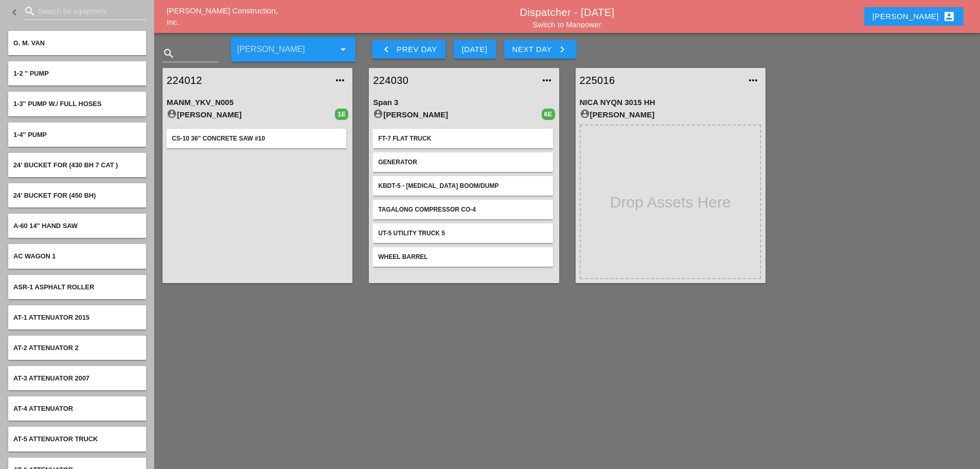 Image resolution: width=980 pixels, height=469 pixels. Describe the element at coordinates (462, 233) in the screenshot. I see `div: UT-5 Utility Truck 5` at that location.